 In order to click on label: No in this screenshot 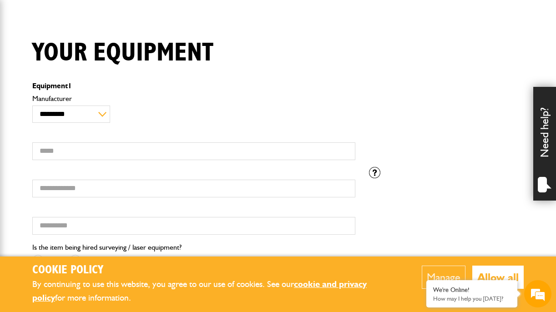, I will do `click(81, 260)`.